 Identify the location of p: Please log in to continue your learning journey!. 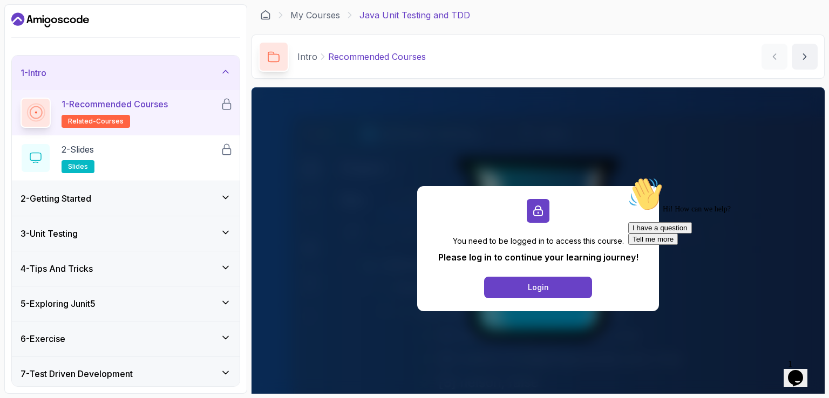
(538, 258).